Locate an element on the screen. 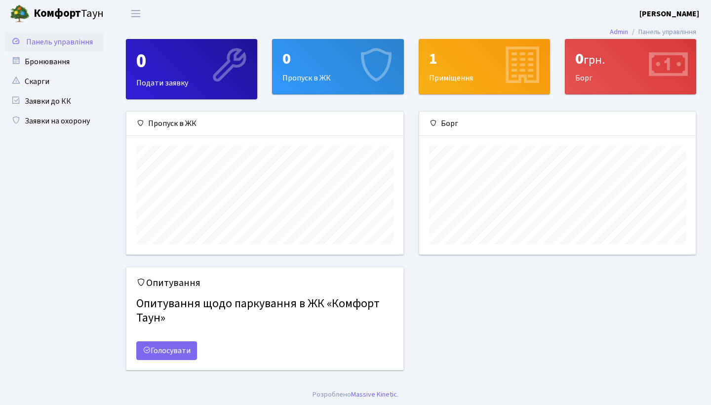  div: Подати заявку is located at coordinates (192, 69).